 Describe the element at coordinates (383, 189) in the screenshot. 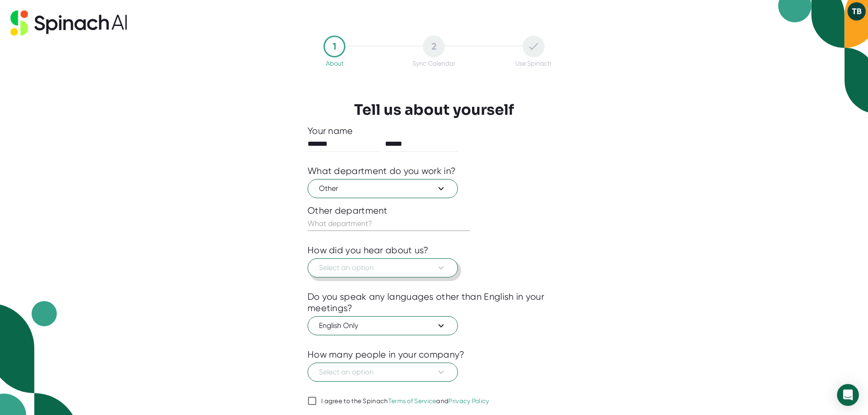

I see `button: Other` at that location.